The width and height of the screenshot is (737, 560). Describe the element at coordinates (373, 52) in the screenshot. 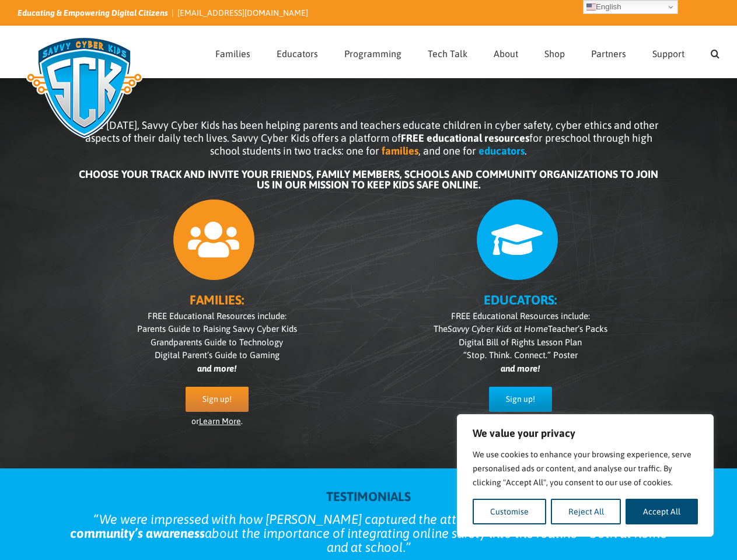

I see `a: Programming` at that location.